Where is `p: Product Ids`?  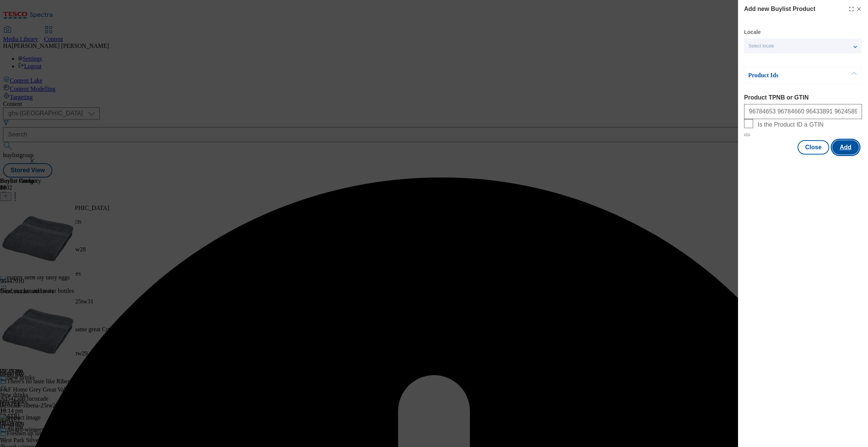 p: Product Ids is located at coordinates (788, 76).